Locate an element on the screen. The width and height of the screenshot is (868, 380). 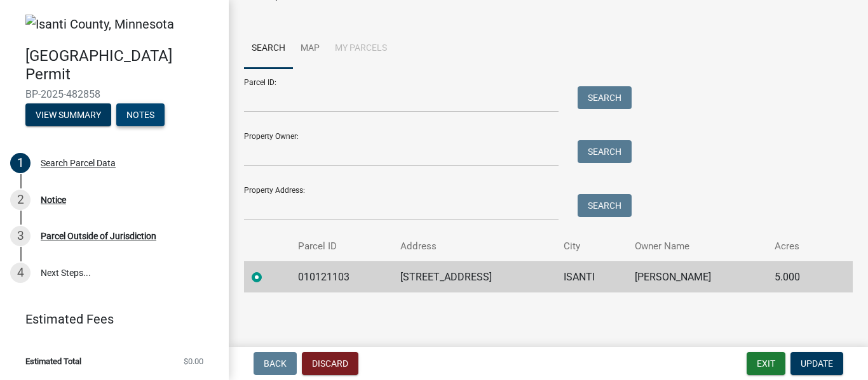
button: Exit is located at coordinates (766, 364).